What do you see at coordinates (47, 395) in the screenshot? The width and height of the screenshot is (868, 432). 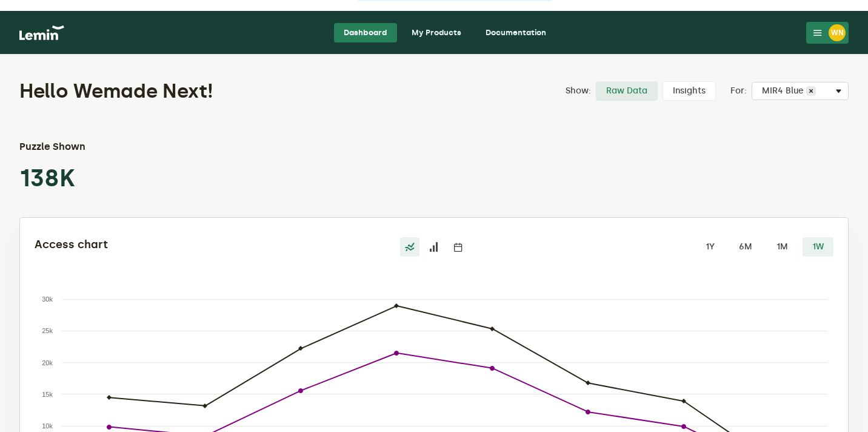 I see `text: 15k` at bounding box center [47, 395].